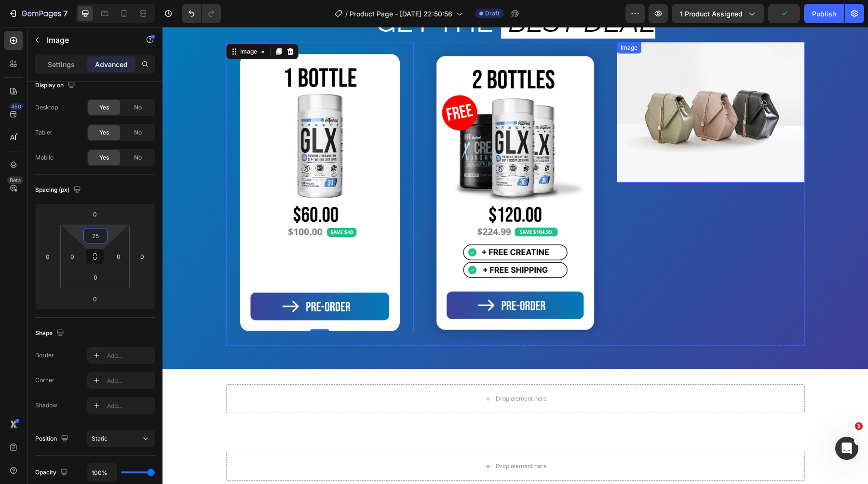 This screenshot has height=484, width=868. I want to click on div: Shape, so click(51, 333).